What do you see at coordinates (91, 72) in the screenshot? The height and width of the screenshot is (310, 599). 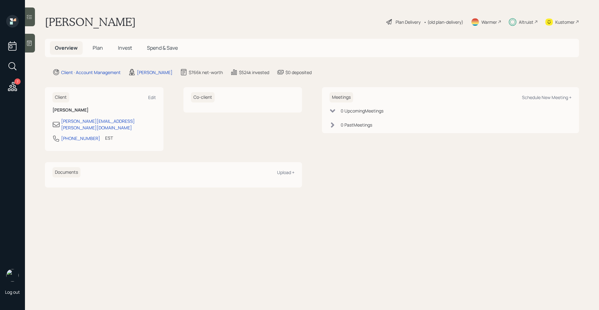 I see `div: Client · Account Management` at bounding box center [91, 72].